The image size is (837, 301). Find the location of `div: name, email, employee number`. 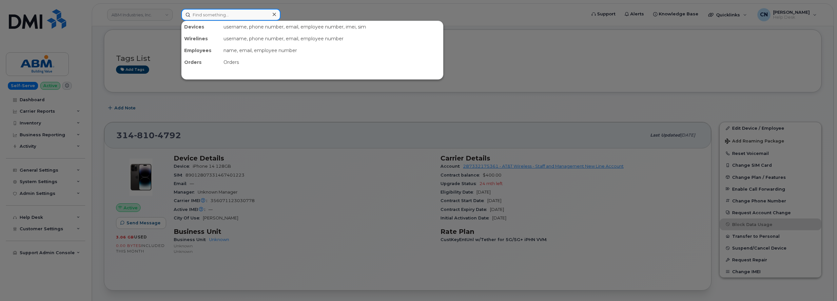

div: name, email, employee number is located at coordinates (332, 50).